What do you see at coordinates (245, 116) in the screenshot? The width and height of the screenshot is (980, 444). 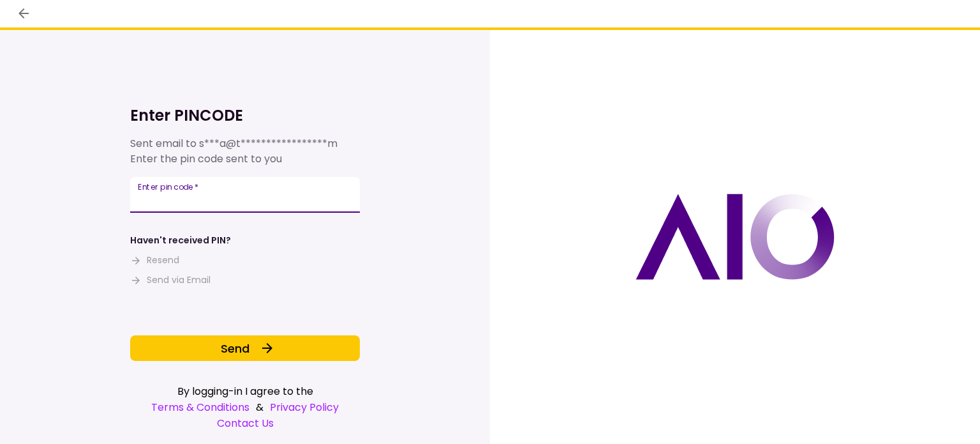 I see `h1: Enter PINCODE` at bounding box center [245, 116].